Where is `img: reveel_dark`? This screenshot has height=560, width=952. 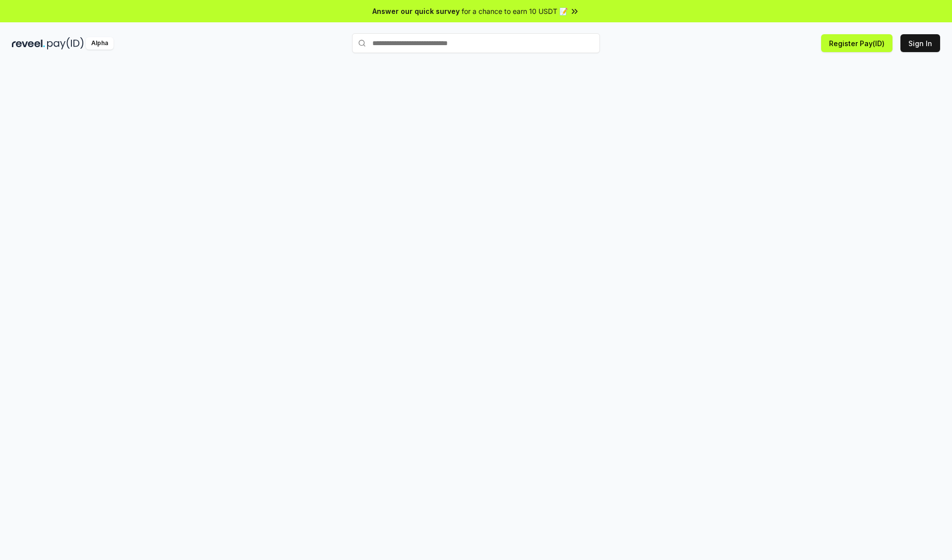
img: reveel_dark is located at coordinates (29, 43).